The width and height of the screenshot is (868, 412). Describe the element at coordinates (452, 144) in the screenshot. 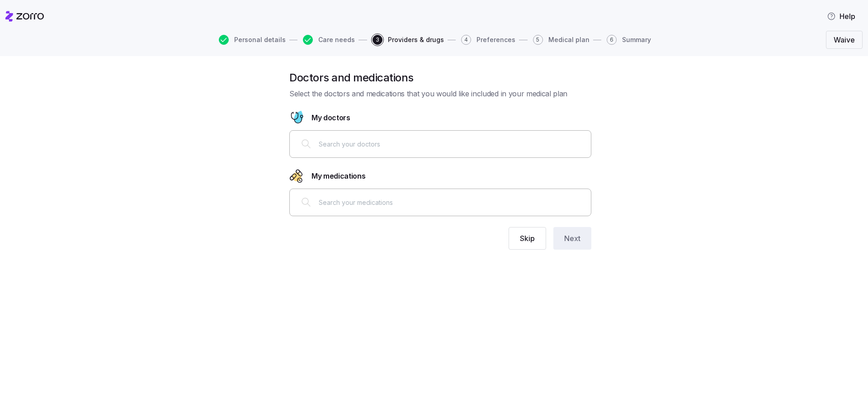

I see `input: Search your doctors` at that location.